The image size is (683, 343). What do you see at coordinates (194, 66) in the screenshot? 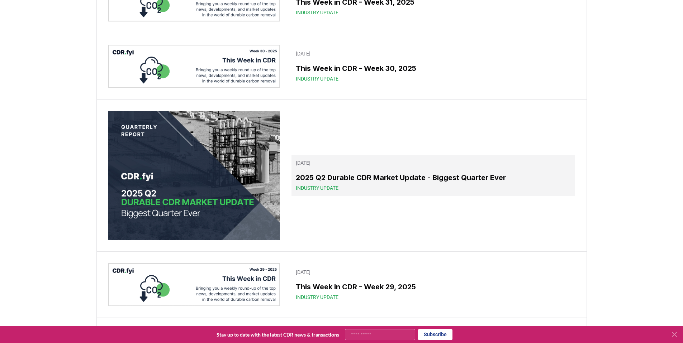
I see `img: This Week in CDR - Week 30, 2025 blog post image` at bounding box center [194, 66].